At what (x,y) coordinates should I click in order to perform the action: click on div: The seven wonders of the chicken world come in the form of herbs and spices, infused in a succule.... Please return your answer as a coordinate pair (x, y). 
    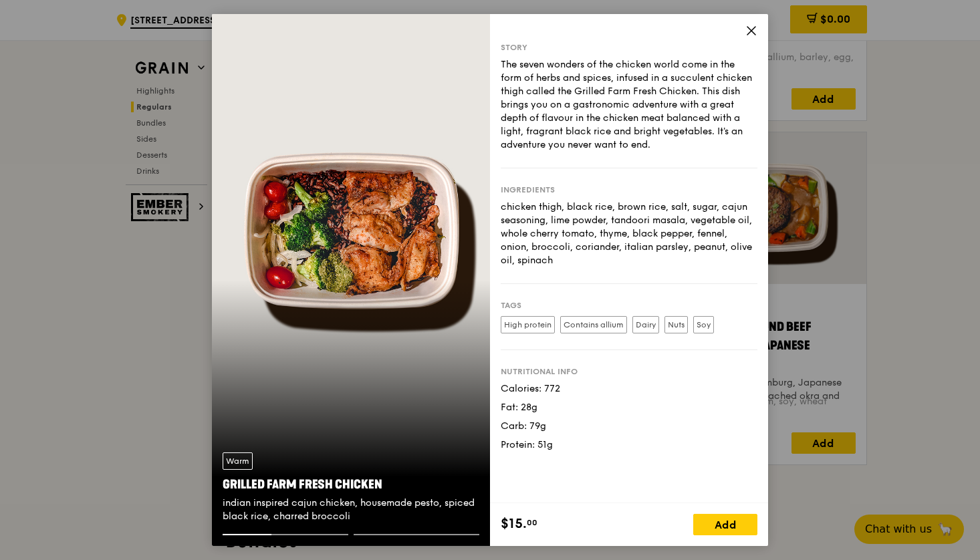
    Looking at the image, I should click on (629, 105).